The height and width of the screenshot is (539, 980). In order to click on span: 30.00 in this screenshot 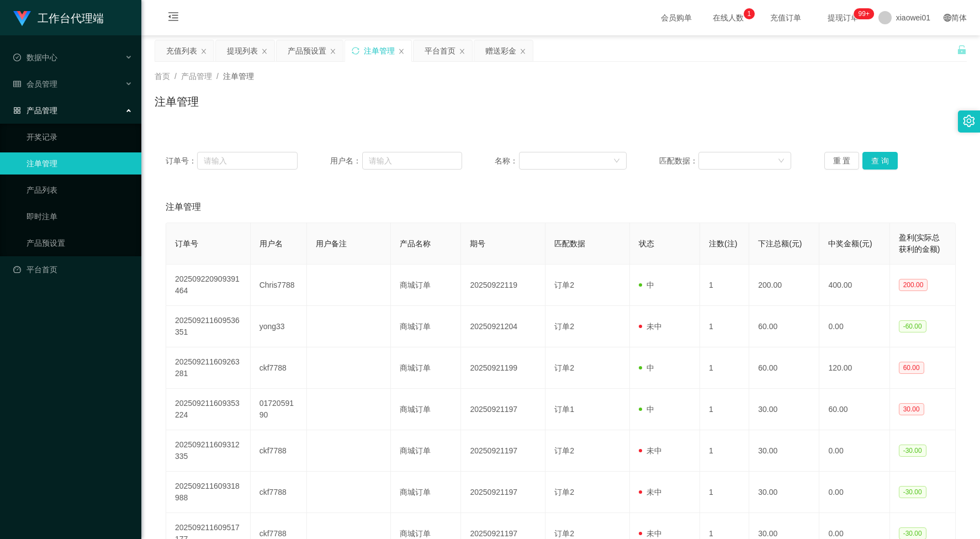, I will do `click(911, 409)`.